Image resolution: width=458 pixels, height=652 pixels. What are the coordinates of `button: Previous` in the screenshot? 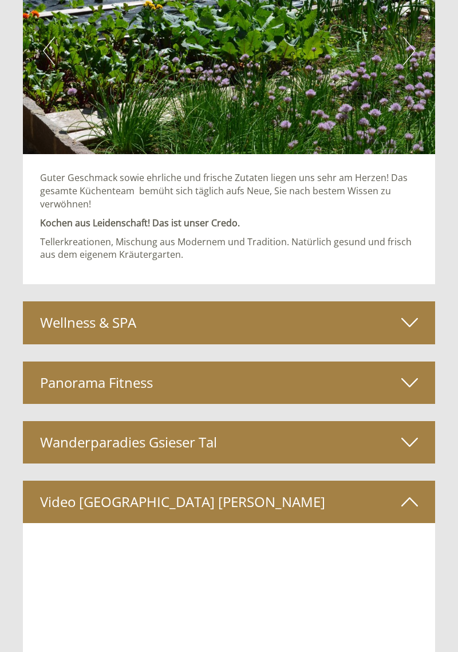 It's located at (49, 51).